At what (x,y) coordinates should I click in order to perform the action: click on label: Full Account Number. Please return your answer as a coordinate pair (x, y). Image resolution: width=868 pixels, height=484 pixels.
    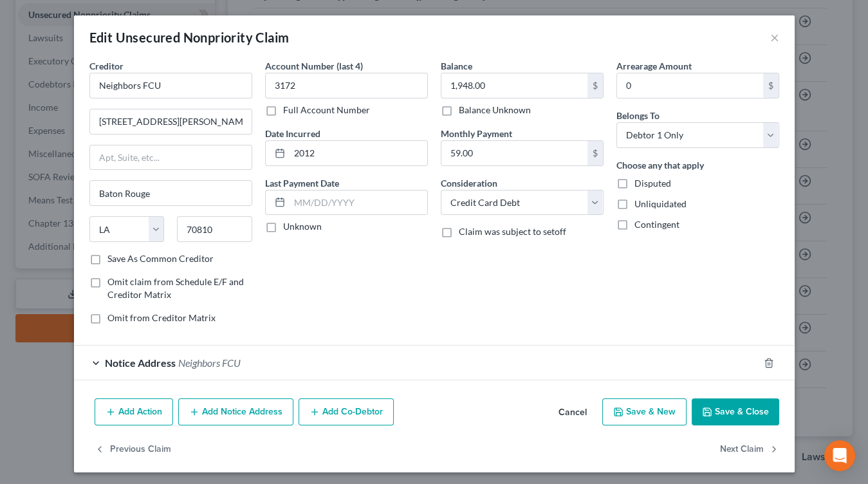
    Looking at the image, I should click on (326, 110).